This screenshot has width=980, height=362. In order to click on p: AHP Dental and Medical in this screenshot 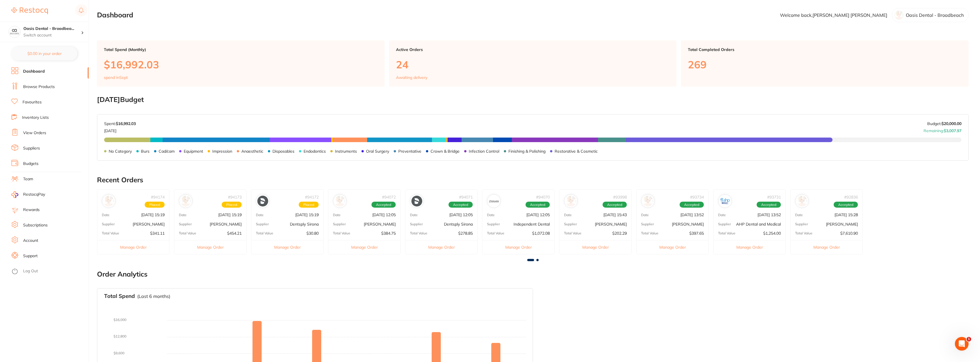, I will do `click(758, 224)`.